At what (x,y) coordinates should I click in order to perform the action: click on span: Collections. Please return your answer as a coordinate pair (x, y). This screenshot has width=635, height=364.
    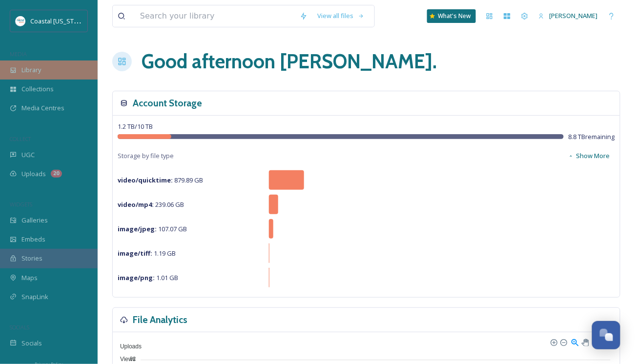
    Looking at the image, I should click on (38, 89).